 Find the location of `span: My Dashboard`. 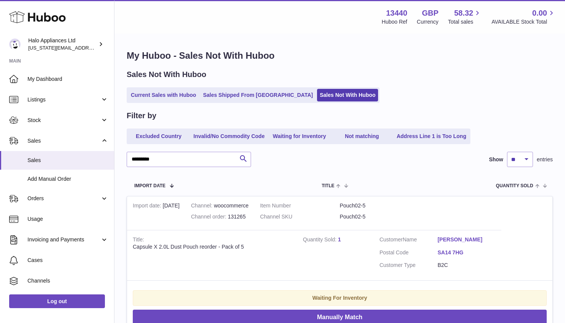

span: My Dashboard is located at coordinates (68, 79).